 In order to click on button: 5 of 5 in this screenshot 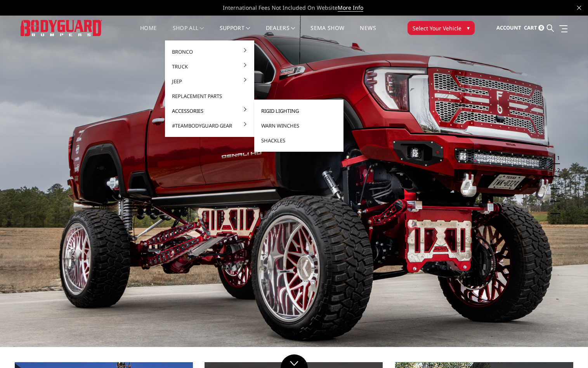, I will do `click(557, 207)`.